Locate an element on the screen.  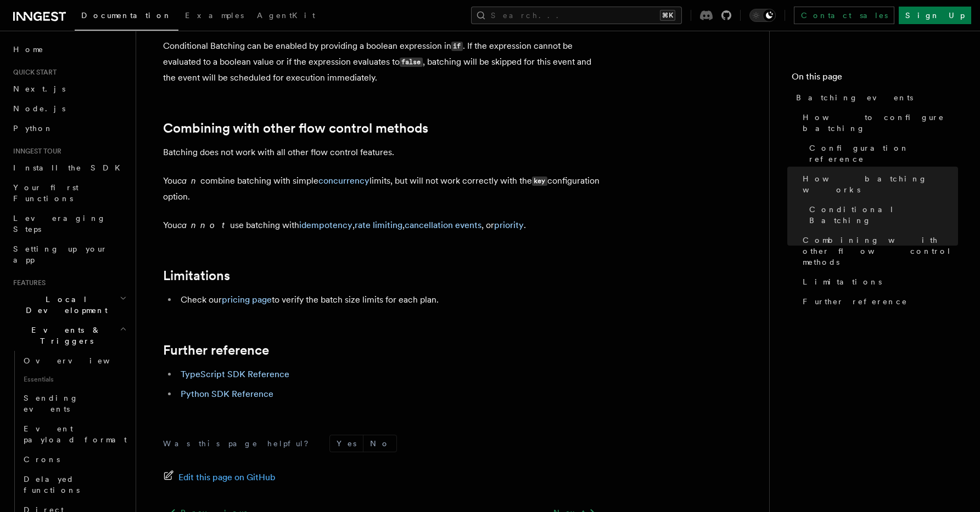
span: Features is located at coordinates (27, 283).